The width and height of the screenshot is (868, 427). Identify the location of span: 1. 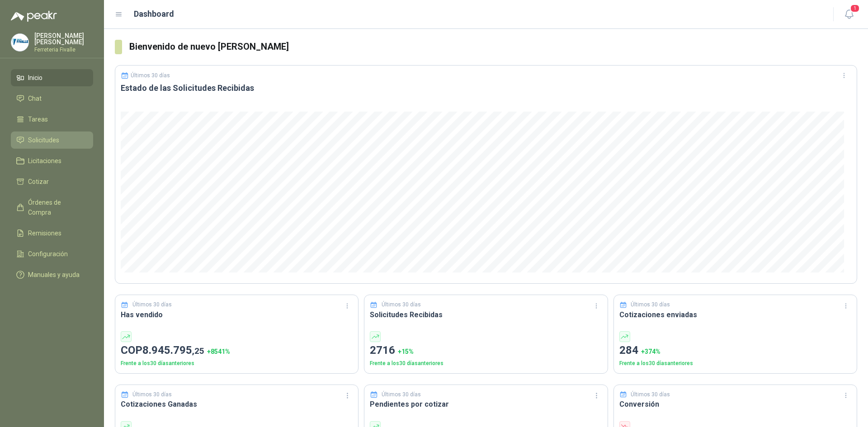
(855, 8).